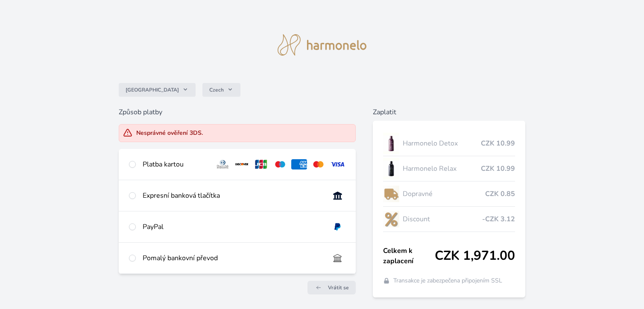 This screenshot has width=644, height=309. I want to click on img: mc.svg, so click(318, 164).